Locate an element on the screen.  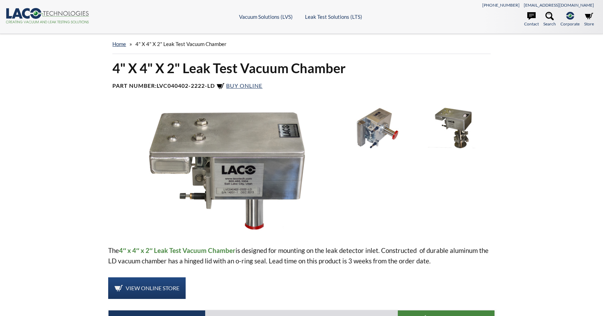
a: Store is located at coordinates (589, 20).